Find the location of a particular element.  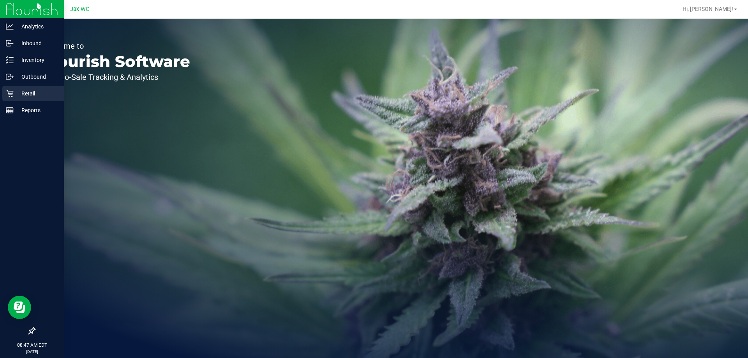

p: Inventory is located at coordinates (37, 60).